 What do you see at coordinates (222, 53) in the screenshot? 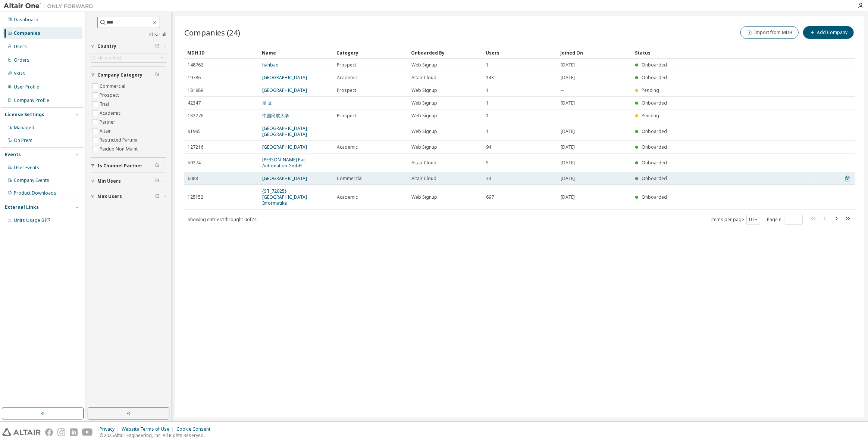
I see `div: MDH ID` at bounding box center [222, 53].